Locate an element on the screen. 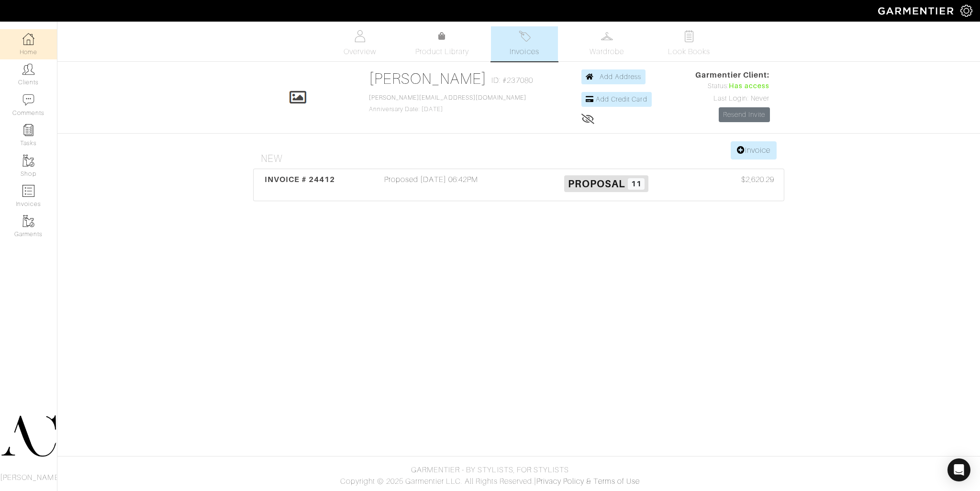 The height and width of the screenshot is (491, 980). span: Product Library is located at coordinates (442, 52).